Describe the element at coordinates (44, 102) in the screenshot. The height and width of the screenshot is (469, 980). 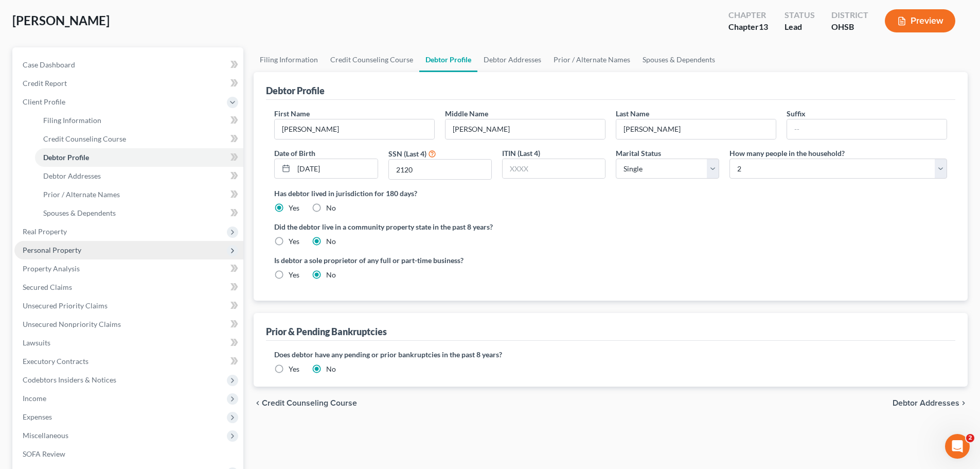
I see `span: Client Profile` at that location.